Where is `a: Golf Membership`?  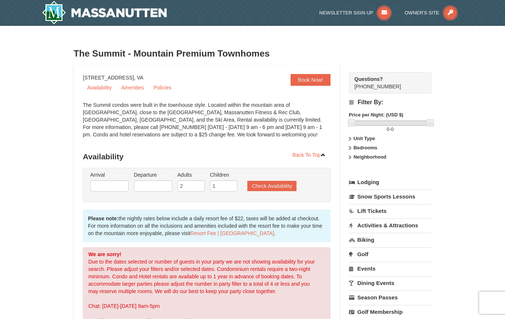
a: Golf Membership is located at coordinates (390, 312).